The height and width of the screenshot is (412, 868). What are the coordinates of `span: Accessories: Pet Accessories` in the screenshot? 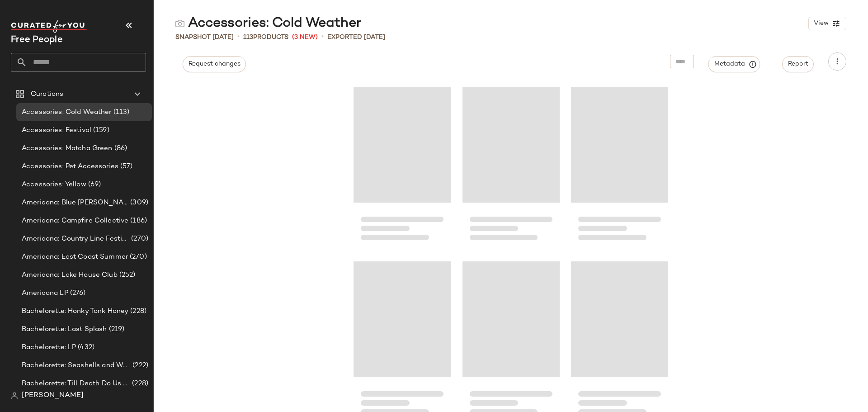 It's located at (70, 166).